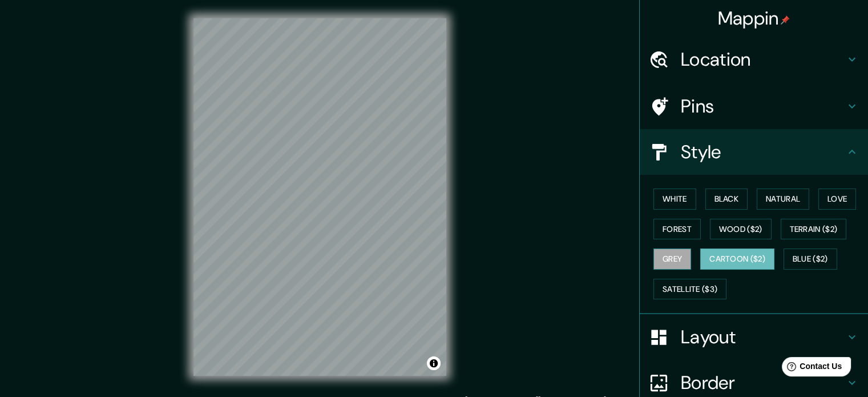  I want to click on h4: Mappin, so click(754, 18).